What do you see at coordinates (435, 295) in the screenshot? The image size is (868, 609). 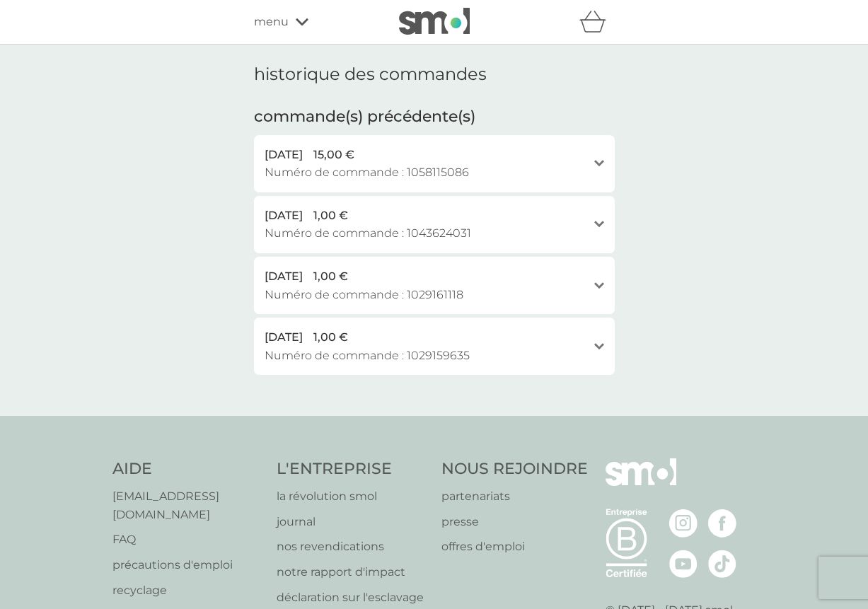 I see `font: 1029161118` at bounding box center [435, 295].